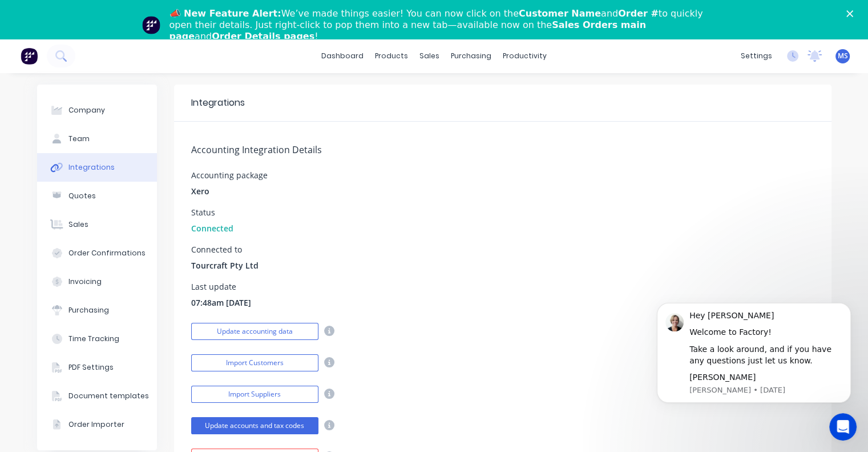 The image size is (868, 452). I want to click on div: Welcome to Factory!, so click(126, 47).